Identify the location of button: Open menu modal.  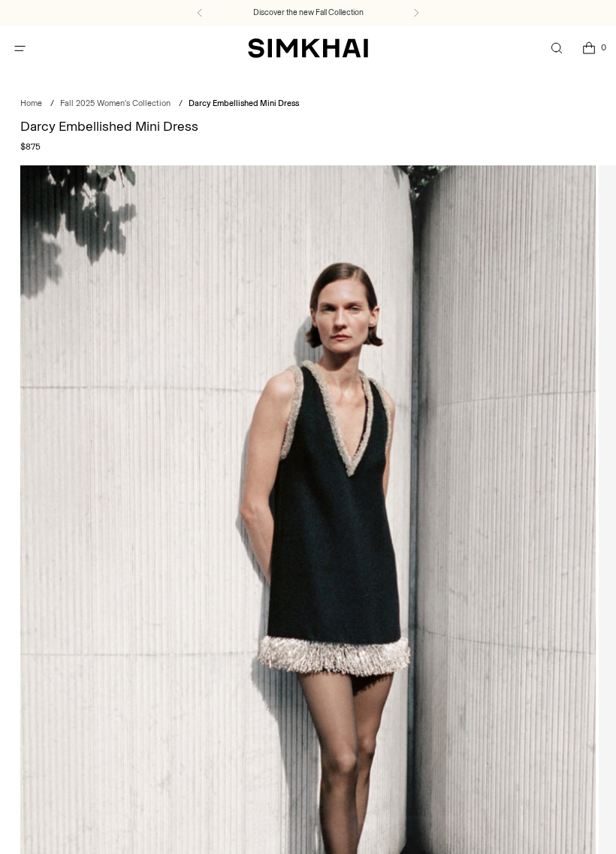
(19, 48).